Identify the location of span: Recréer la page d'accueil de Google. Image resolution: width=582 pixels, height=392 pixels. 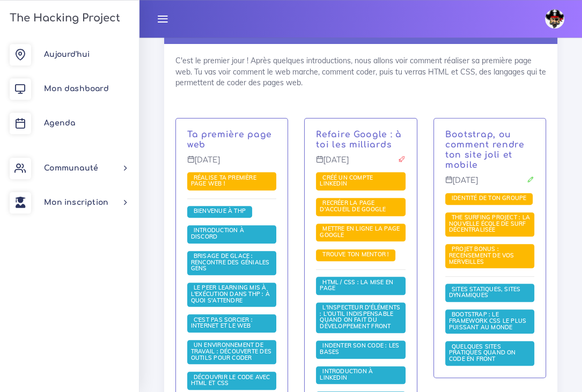
(354, 206).